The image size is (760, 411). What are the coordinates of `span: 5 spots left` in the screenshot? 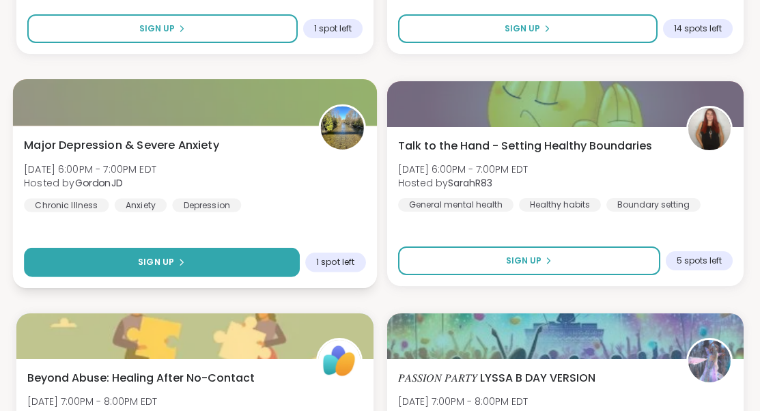 It's located at (699, 261).